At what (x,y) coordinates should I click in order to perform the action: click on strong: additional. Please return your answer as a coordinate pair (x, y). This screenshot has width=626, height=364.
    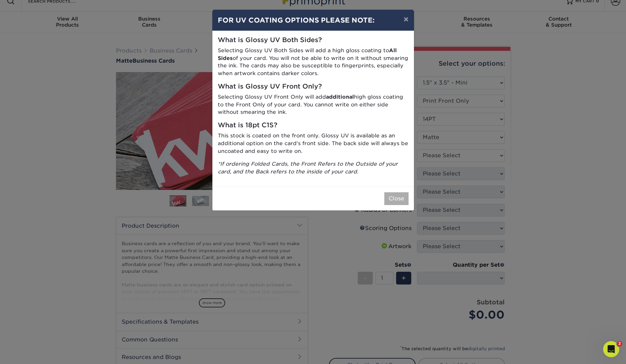
    Looking at the image, I should click on (340, 97).